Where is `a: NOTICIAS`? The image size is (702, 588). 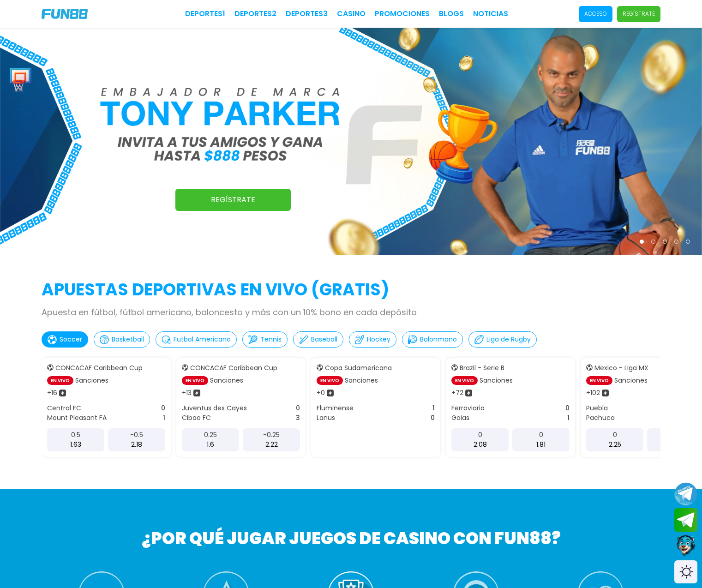
a: NOTICIAS is located at coordinates (491, 14).